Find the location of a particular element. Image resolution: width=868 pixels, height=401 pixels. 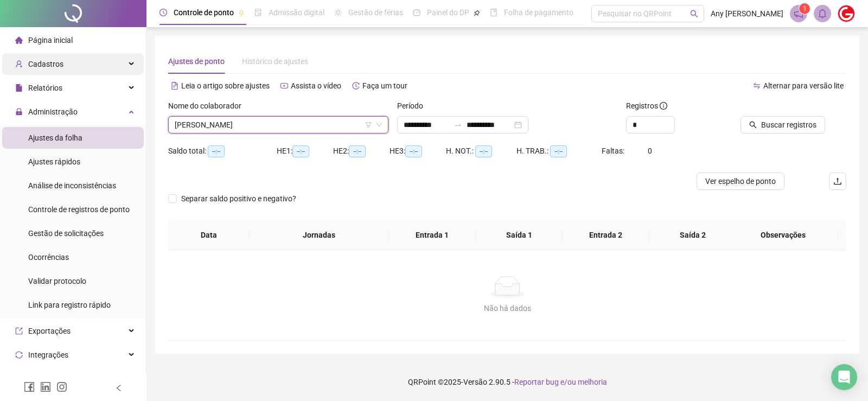

span: clock-circle is located at coordinates (163, 12).